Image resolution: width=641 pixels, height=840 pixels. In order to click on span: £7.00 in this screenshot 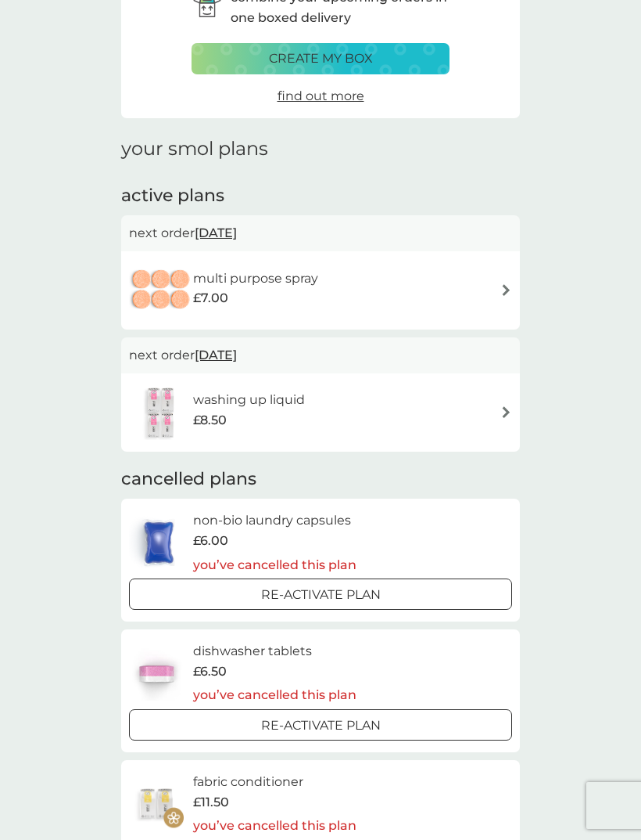, I will do `click(210, 298)`.